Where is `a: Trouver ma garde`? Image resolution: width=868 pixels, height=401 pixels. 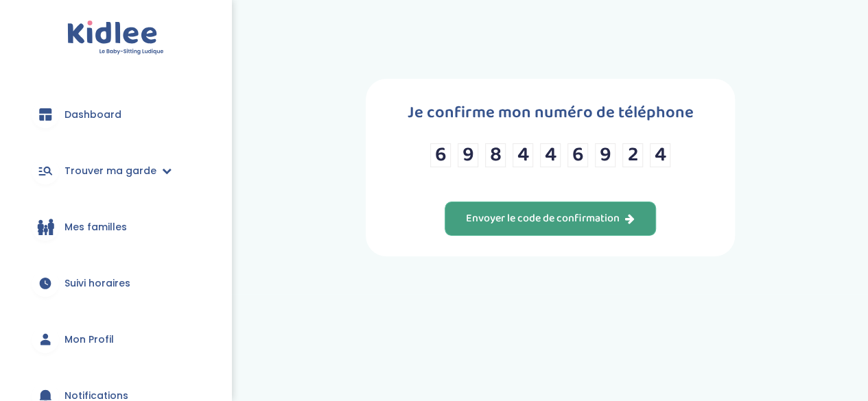
a: Trouver ma garde is located at coordinates (115, 171).